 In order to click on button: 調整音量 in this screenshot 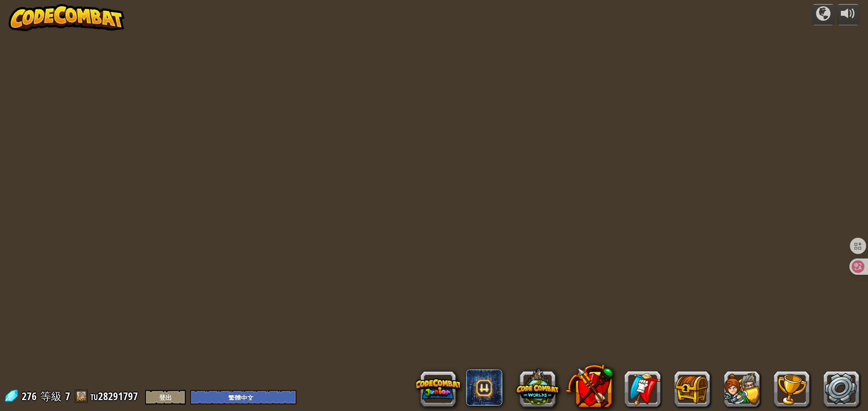, I will do `click(848, 14)`.